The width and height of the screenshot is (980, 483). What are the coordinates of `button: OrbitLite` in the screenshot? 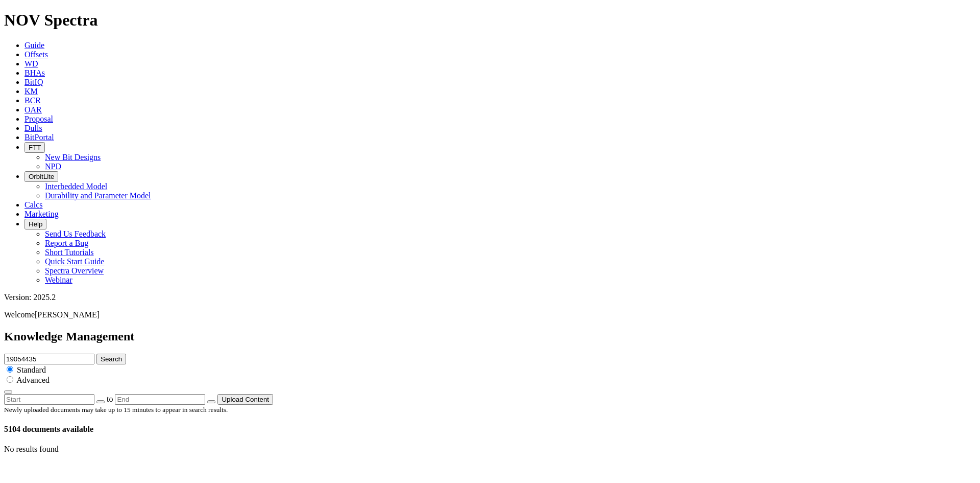 It's located at (42, 176).